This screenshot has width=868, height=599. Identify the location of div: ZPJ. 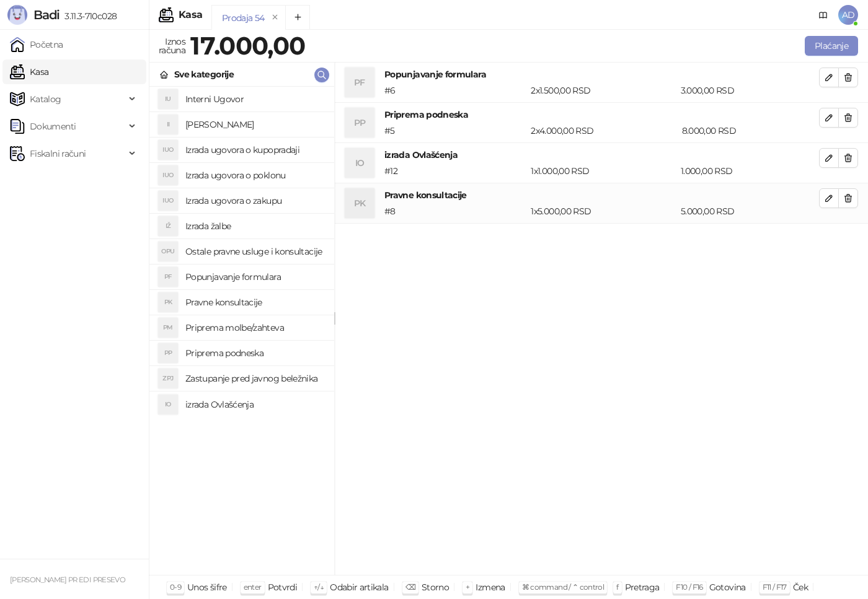
(168, 379).